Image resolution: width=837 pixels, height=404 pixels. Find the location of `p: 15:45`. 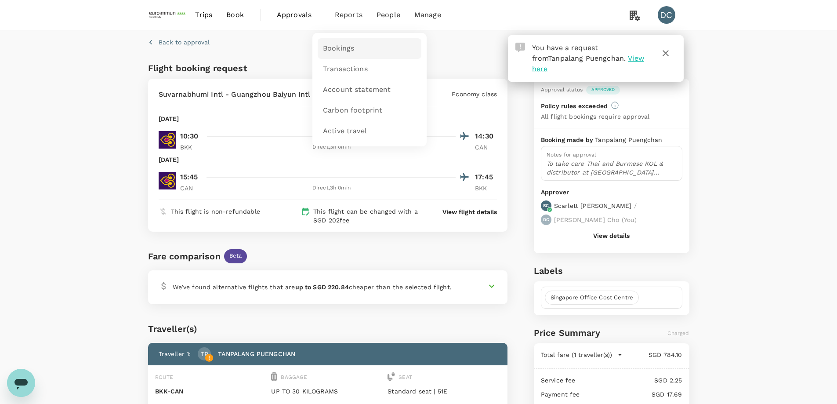

p: 15:45 is located at coordinates (189, 177).